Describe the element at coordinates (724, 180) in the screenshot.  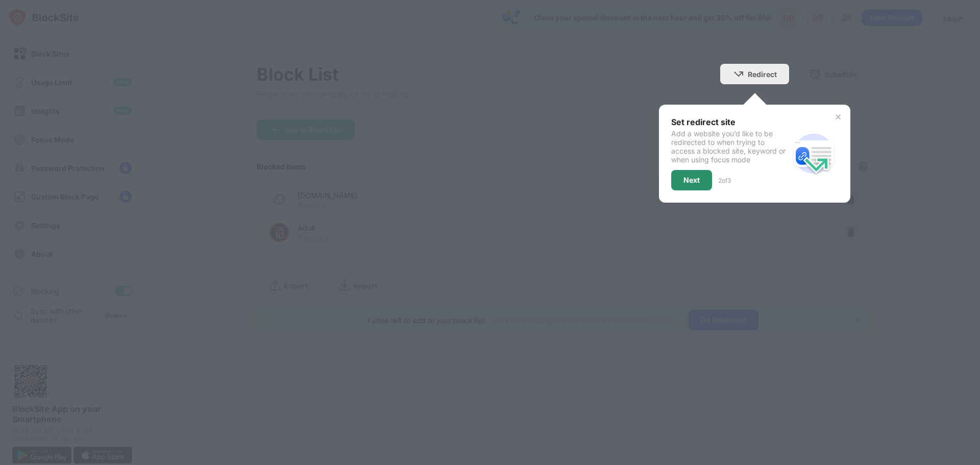
I see `div: 2 of 3` at that location.